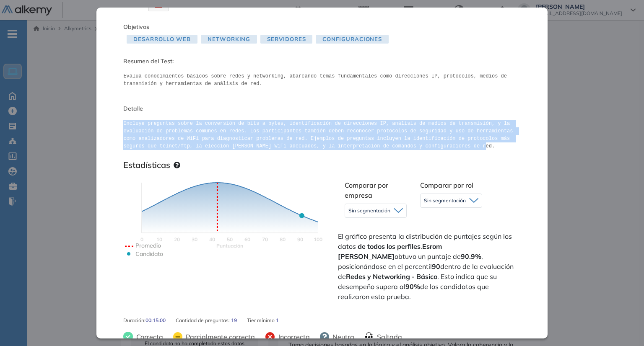 This screenshot has width=644, height=346. I want to click on span: Incorrecta, so click(292, 337).